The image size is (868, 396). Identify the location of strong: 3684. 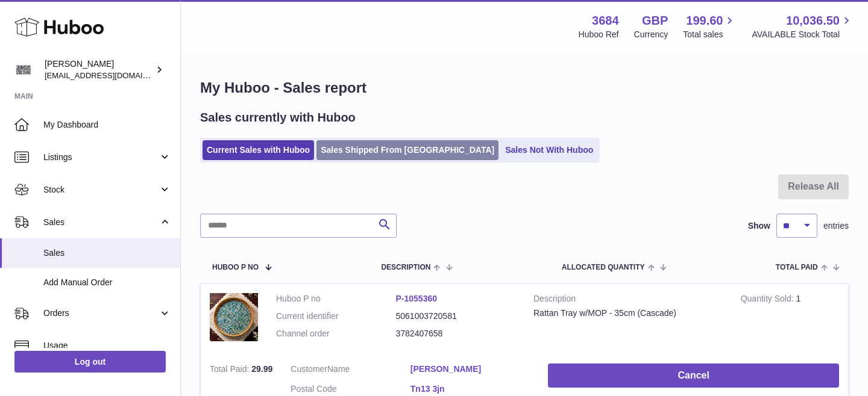
(605, 20).